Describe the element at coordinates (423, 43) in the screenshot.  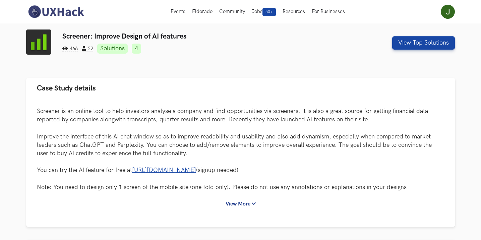
I see `button: View Top Solutions` at that location.